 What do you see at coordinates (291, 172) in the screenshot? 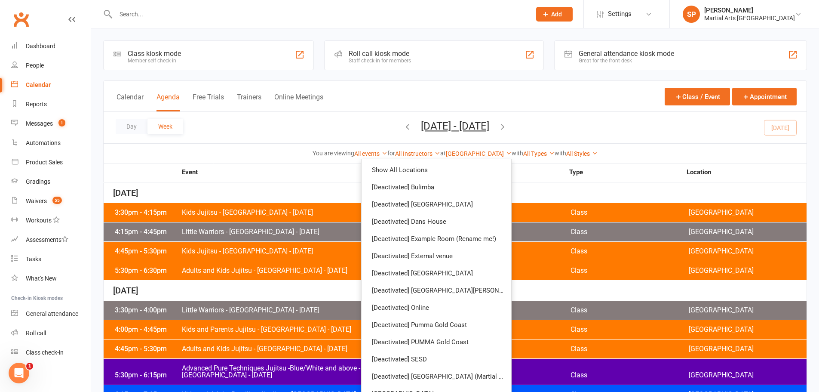
I see `strong: Event` at bounding box center [291, 172].